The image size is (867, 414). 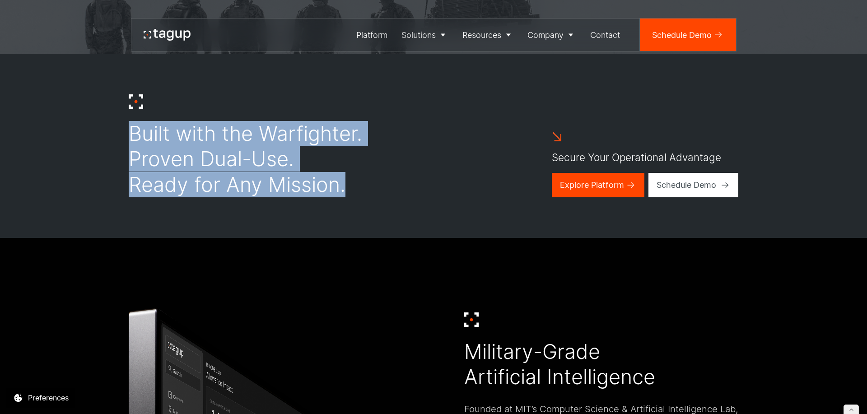 What do you see at coordinates (245, 159) in the screenshot?
I see `div: Built with the Warfighter. Proven Dual-Use. Ready for Any Mission.` at bounding box center [245, 159].